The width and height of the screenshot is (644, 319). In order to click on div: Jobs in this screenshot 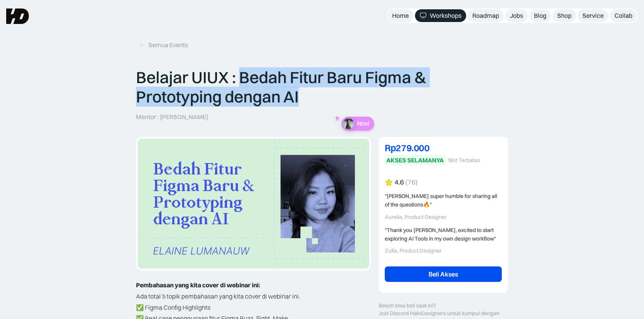, I will do `click(516, 16)`.